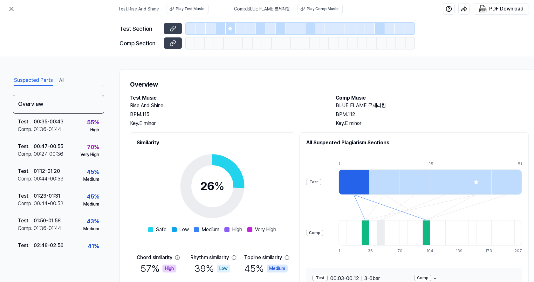 Image resolution: width=534 pixels, height=282 pixels. What do you see at coordinates (401, 251) in the screenshot?
I see `div: 70` at bounding box center [401, 251].